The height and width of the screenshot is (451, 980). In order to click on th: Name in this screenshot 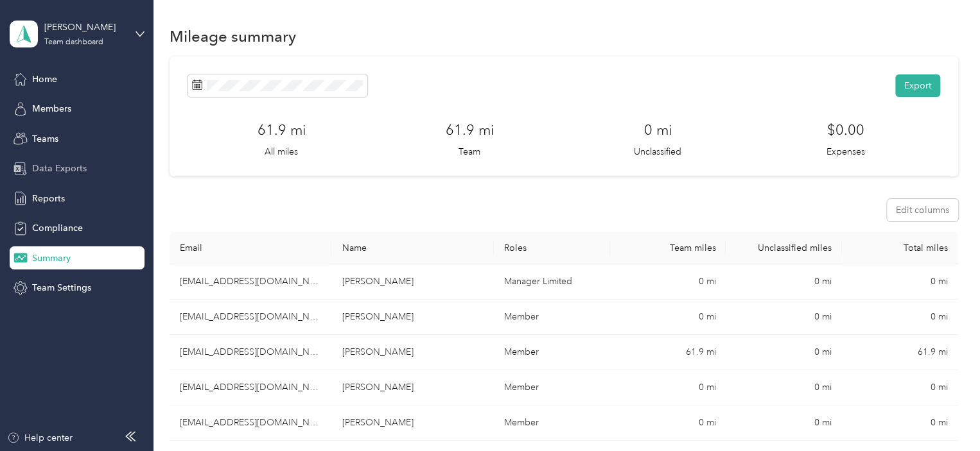, I will do `click(413, 248)`.